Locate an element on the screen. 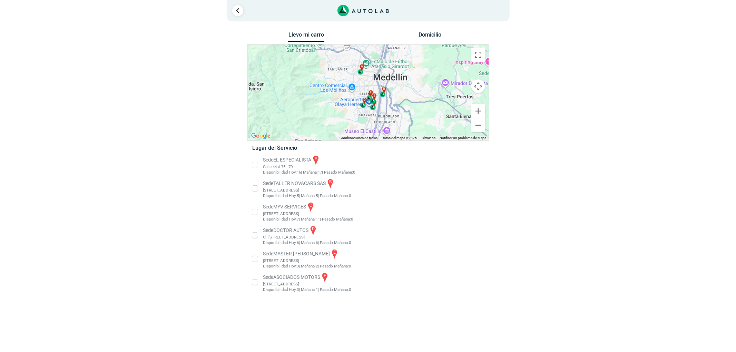 Image resolution: width=736 pixels, height=352 pixels. a: Notificar un problema de Maps is located at coordinates (463, 138).